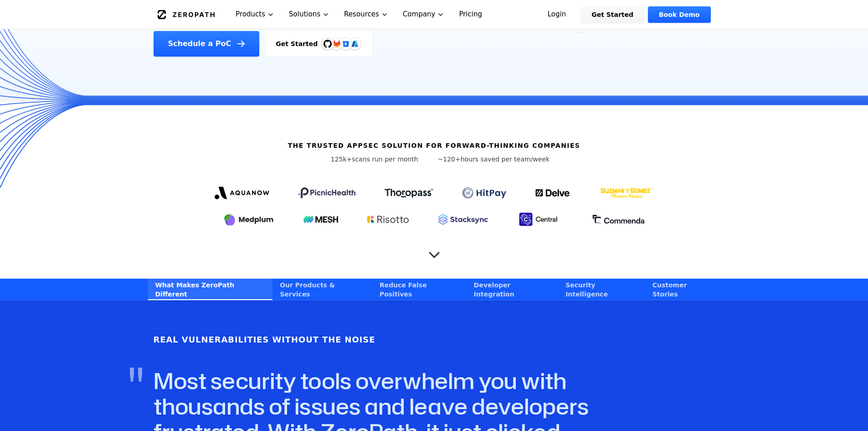  I want to click on a: Book Demo, so click(679, 15).